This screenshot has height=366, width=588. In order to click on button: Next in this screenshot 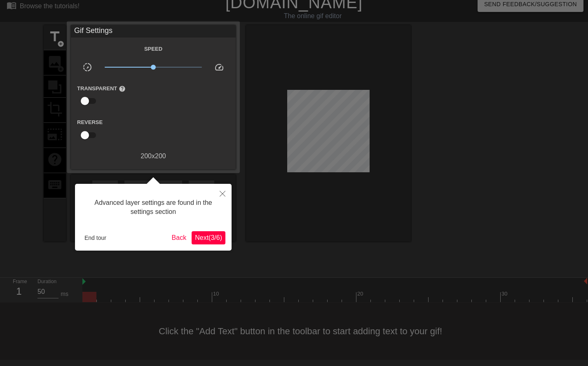, I will do `click(209, 238)`.